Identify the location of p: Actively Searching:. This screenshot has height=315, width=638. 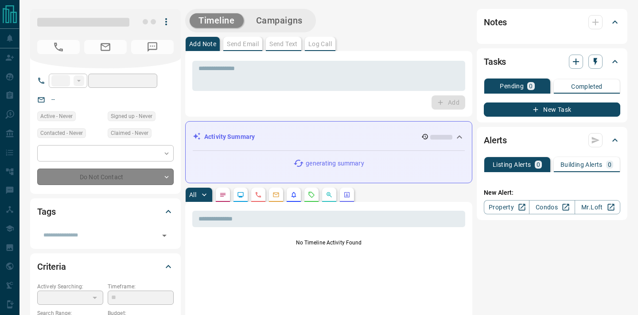
(70, 286).